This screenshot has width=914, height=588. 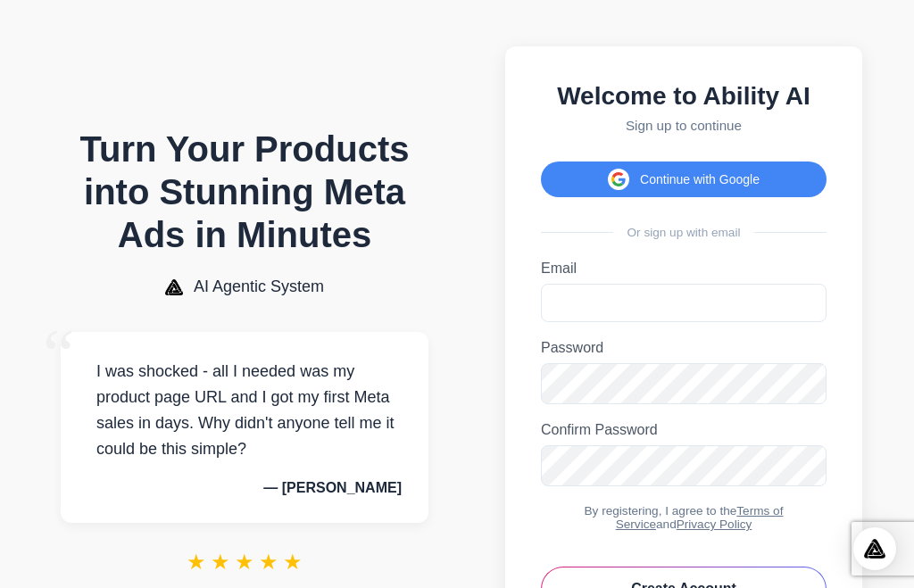 I want to click on div: By registering, I agree to the and, so click(x=684, y=518).